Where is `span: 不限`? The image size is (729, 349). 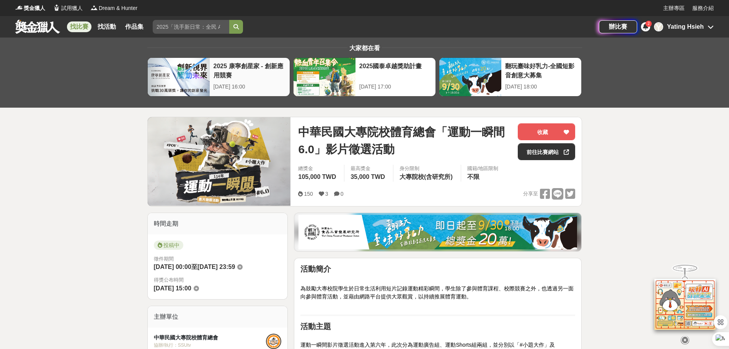 span: 不限 is located at coordinates (474, 177).